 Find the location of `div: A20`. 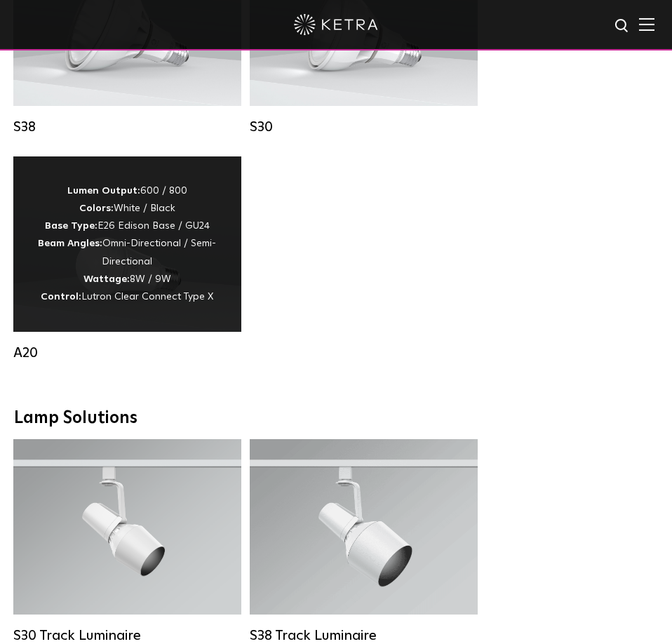

div: A20 is located at coordinates (127, 353).